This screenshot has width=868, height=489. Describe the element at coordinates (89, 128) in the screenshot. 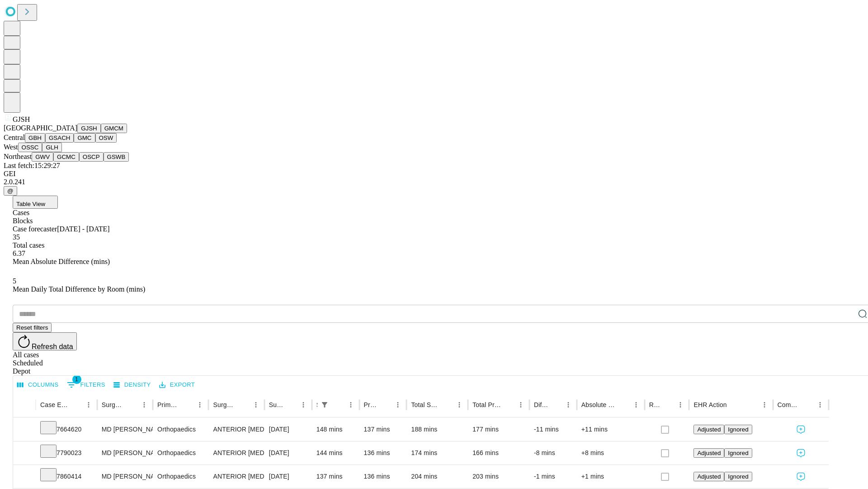

I see `button: GJSH` at that location.